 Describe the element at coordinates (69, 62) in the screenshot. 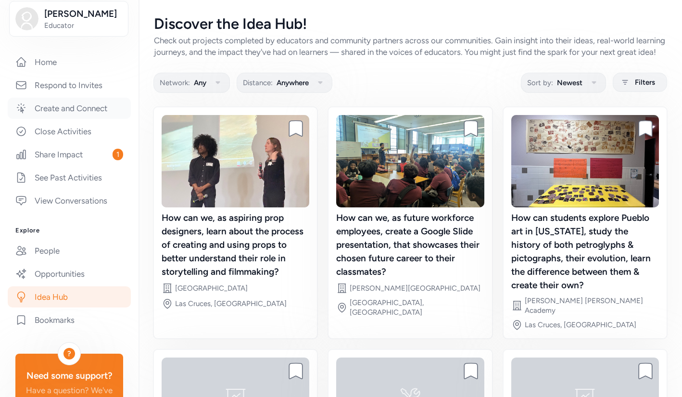

I see `a: Home` at that location.